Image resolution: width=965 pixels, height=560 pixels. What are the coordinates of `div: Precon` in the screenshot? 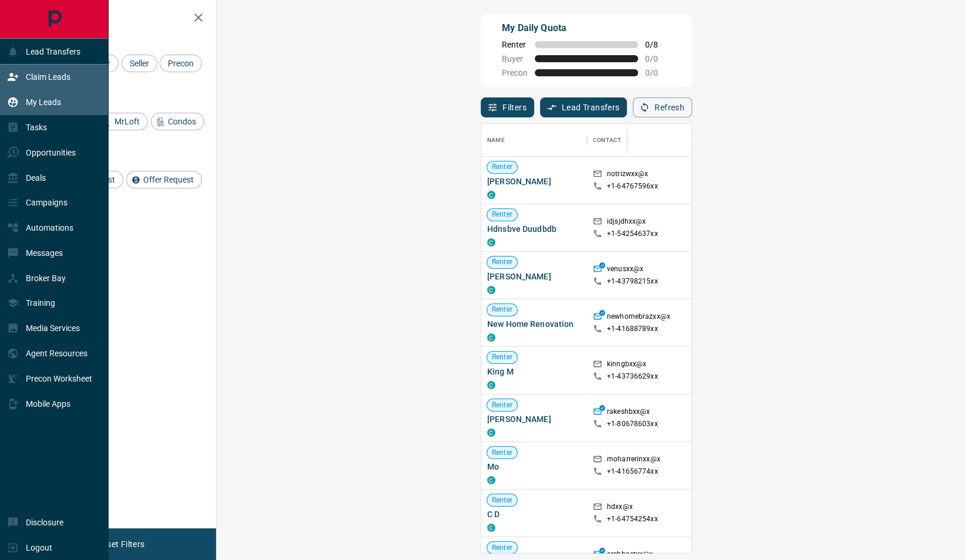 It's located at (181, 64).